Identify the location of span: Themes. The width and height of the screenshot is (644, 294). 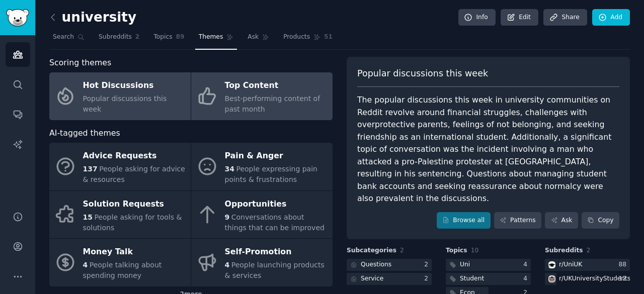
(211, 37).